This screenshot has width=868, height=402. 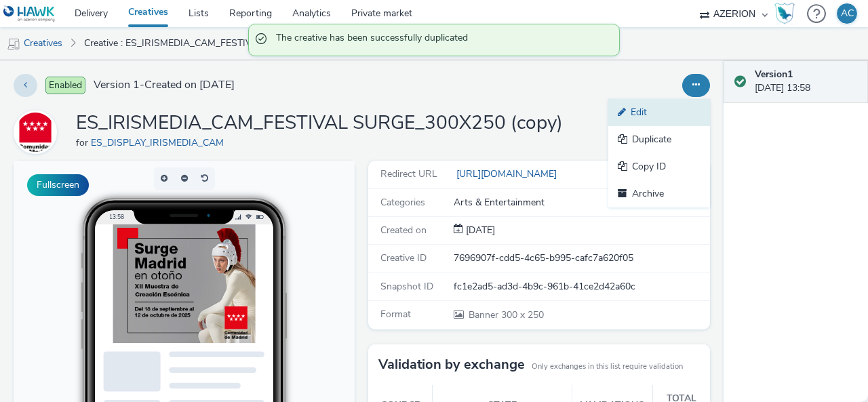 What do you see at coordinates (478, 231) in the screenshot?
I see `div: Creation 26 August 2025, 13:58` at bounding box center [478, 231].